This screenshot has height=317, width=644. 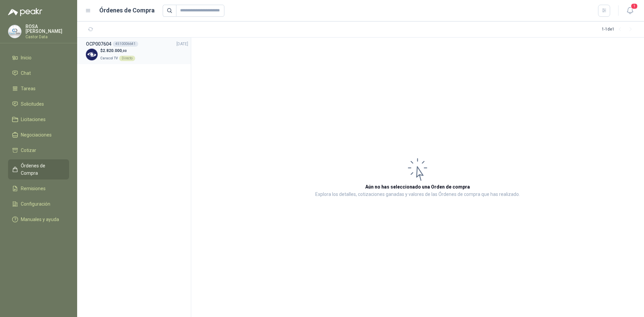 I want to click on span: Cotizar, so click(x=28, y=150).